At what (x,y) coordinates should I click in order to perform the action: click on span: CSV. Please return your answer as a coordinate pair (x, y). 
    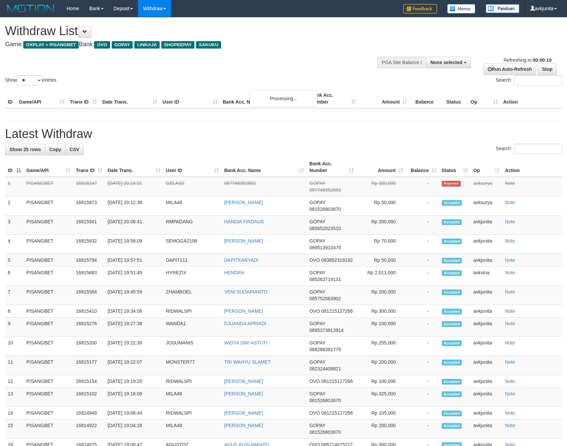
    Looking at the image, I should click on (74, 150).